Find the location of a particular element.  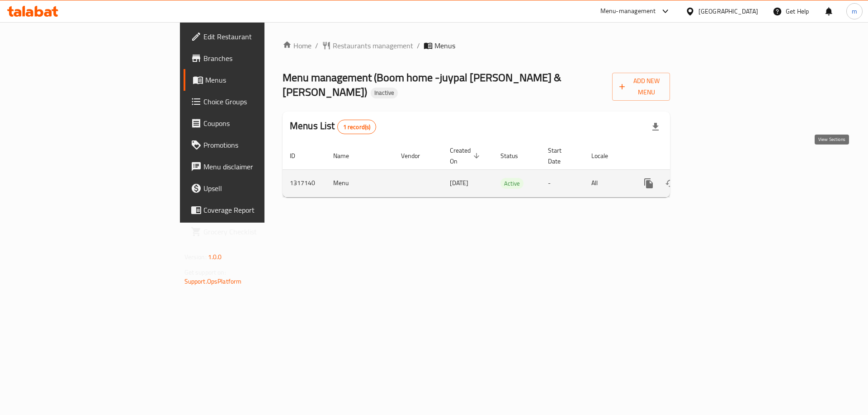

a: Branches is located at coordinates (254, 59).